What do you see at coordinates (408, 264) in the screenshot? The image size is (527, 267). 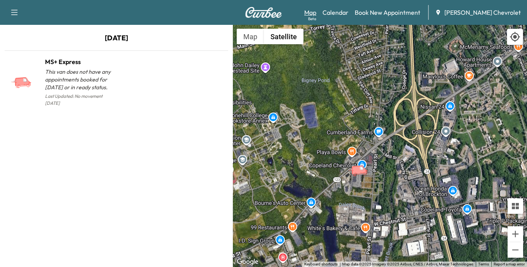 I see `span: Map data ©2025 Imagery ©2025 Airbus, CNES / Airbus, Maxar Technologies` at bounding box center [408, 264].